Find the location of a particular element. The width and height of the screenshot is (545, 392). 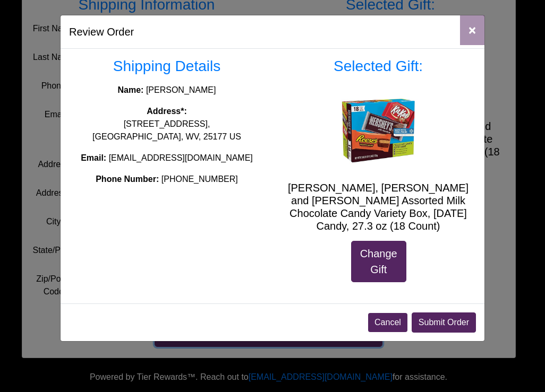

img: HERSHEY'S, KIT KAT and REESE'S Assorted Milk Chocolate Candy Variety Box, Halloween Candy, 27.3 o... is located at coordinates (378, 131).